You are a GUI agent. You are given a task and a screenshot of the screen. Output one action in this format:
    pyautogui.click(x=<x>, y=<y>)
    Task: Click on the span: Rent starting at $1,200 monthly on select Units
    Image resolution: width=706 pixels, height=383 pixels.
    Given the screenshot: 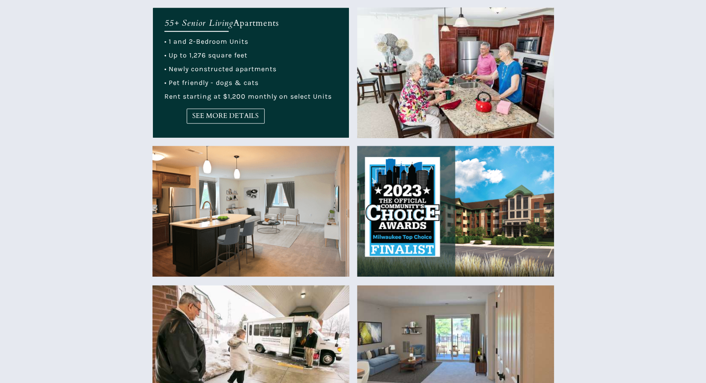 What is the action you would take?
    pyautogui.click(x=248, y=96)
    